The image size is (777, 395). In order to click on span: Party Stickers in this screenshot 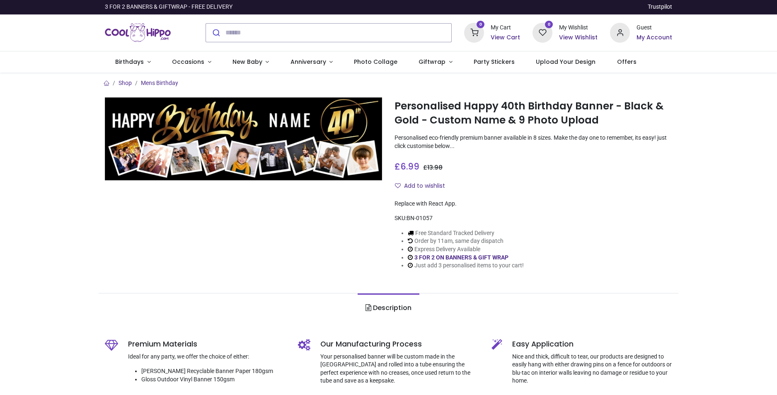, I will do `click(494, 62)`.